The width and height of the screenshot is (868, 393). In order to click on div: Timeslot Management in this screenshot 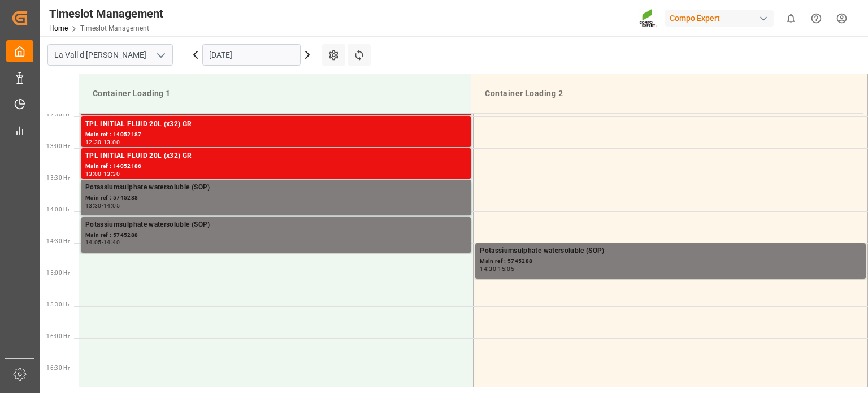, I will do `click(107, 14)`.